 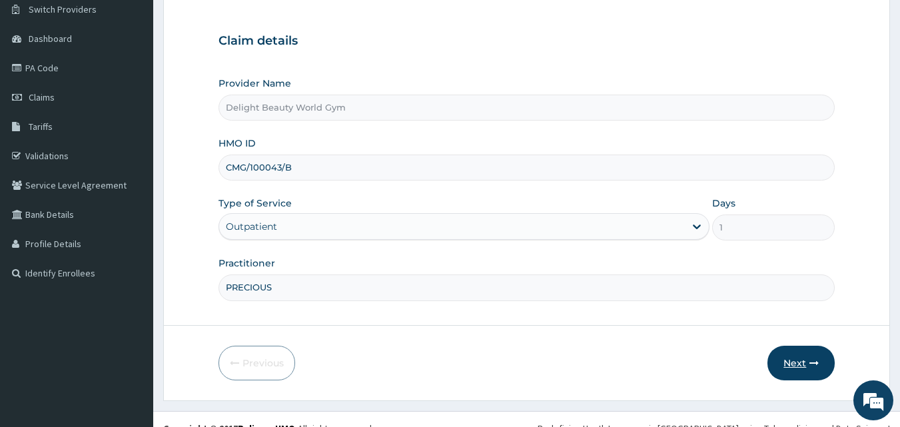 What do you see at coordinates (41, 127) in the screenshot?
I see `span: Tariffs` at bounding box center [41, 127].